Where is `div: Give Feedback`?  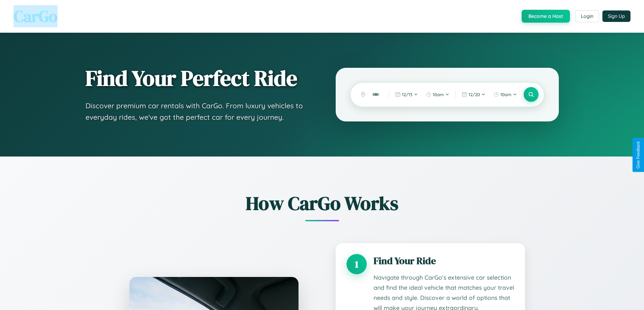
div: Give Feedback is located at coordinates (638, 155).